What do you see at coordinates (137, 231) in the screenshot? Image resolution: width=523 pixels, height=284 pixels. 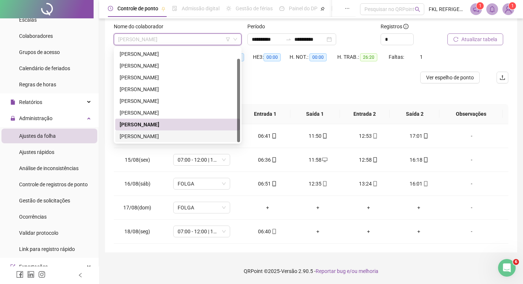 I see `span: 18/08(seg)` at bounding box center [137, 231].